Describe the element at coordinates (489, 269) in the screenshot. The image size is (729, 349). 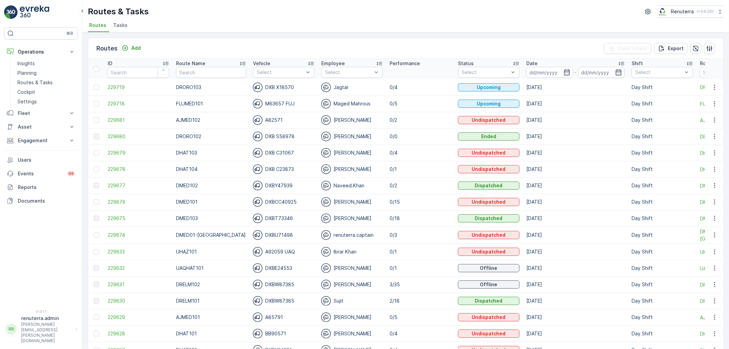
I see `button: Offline` at that location.